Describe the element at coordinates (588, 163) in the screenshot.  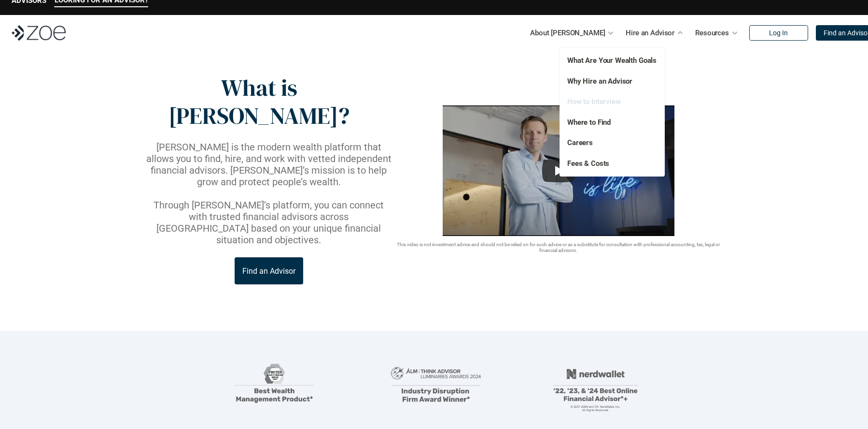
I see `a: Fees & Costs` at that location.